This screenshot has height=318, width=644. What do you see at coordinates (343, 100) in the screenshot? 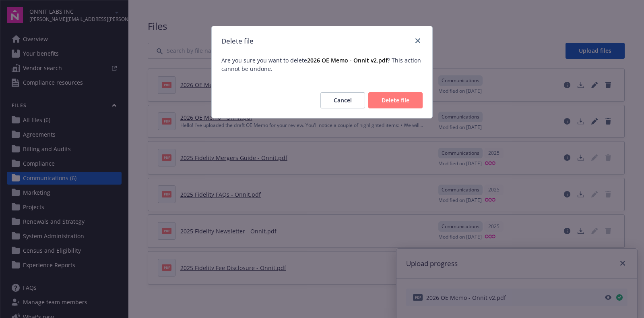
I see `span: Cancel` at bounding box center [343, 100].